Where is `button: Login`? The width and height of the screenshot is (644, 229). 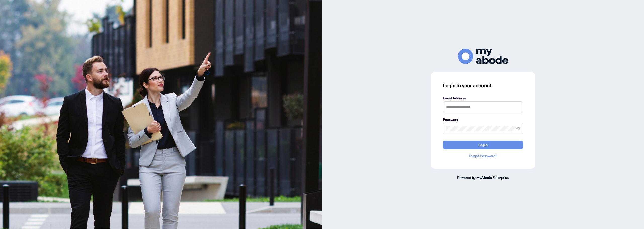 button: Login is located at coordinates (483, 145).